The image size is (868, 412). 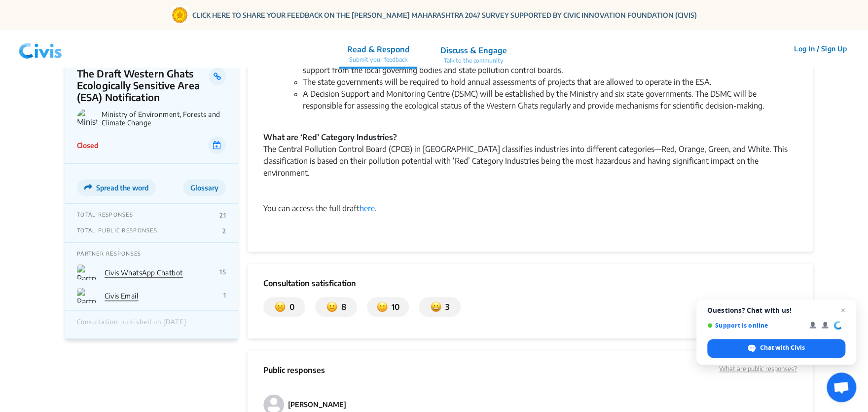 I want to click on p: Submit your feedback, so click(x=378, y=60).